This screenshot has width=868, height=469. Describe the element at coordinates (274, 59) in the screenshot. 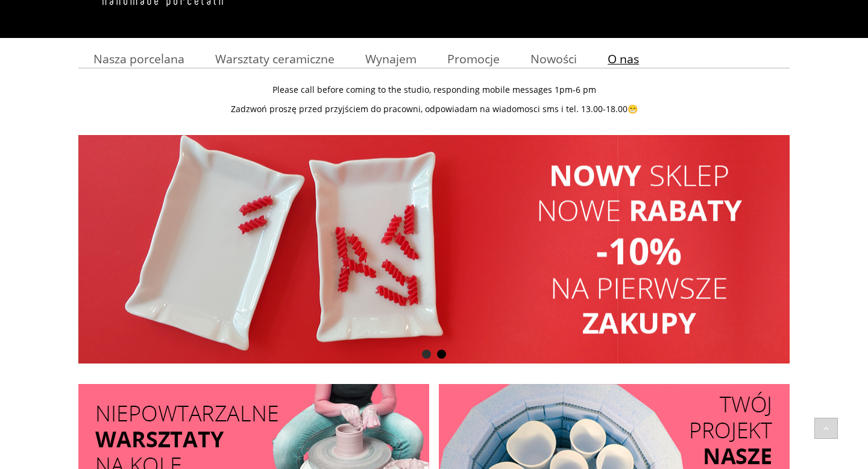

I see `span: Warsztaty ceramiczne` at that location.